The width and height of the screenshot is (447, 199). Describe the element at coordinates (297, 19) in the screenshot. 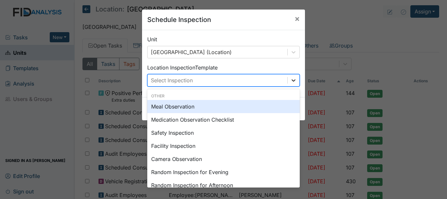

I see `button: Close` at that location.